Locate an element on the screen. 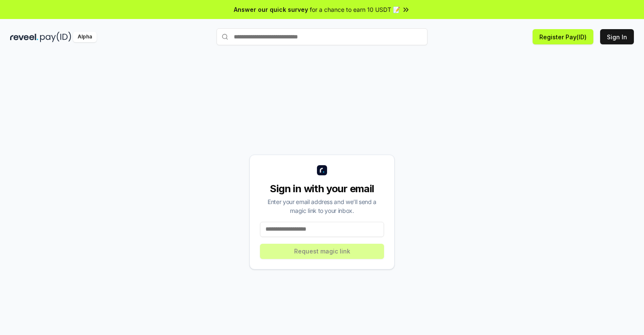 The width and height of the screenshot is (644, 335). button: Sign In is located at coordinates (617, 37).